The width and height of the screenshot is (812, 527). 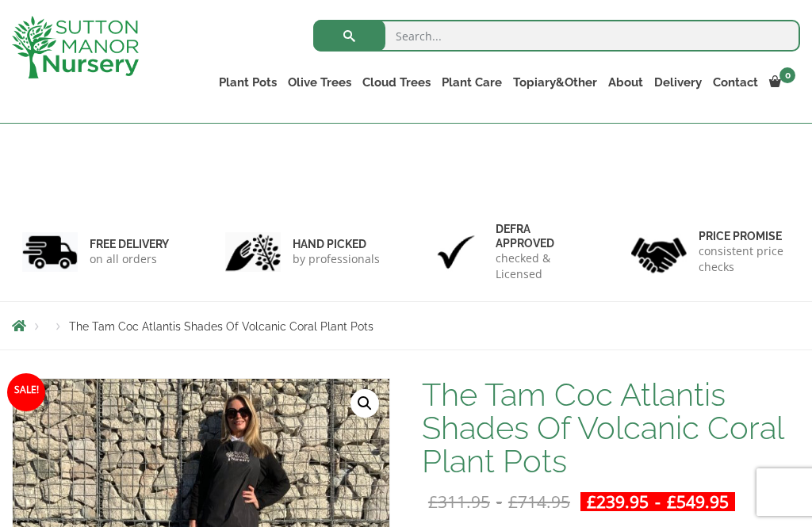 I want to click on a: View full-screen image gallery, so click(x=365, y=403).